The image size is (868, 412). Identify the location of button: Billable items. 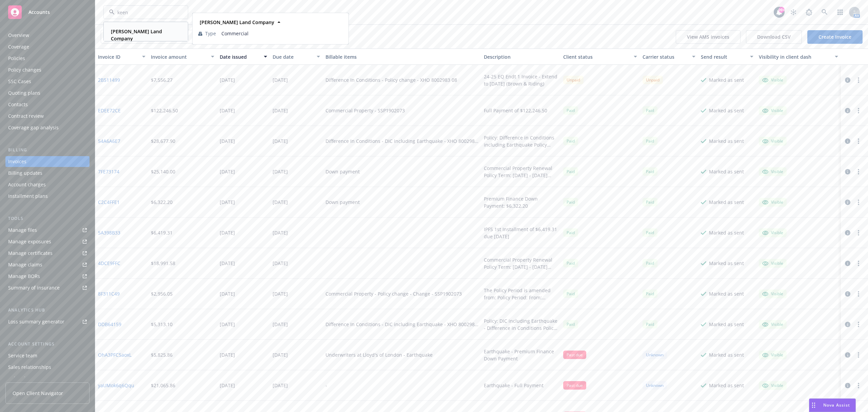
(402, 57).